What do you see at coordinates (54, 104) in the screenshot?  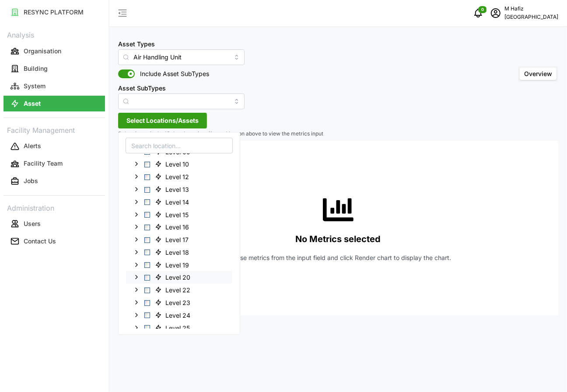 I see `button: Asset` at bounding box center [54, 104].